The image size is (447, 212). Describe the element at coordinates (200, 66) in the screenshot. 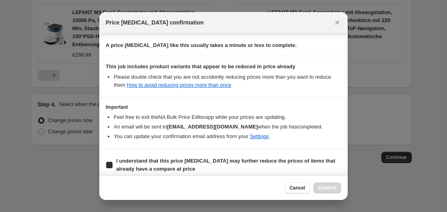

I see `b: This job includes product variants that appear to be reduced in price already` at that location.